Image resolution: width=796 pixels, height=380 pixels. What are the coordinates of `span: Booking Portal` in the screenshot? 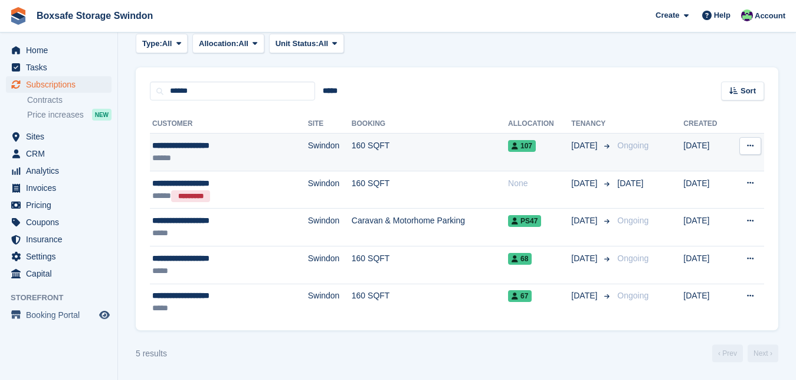 It's located at (61, 315).